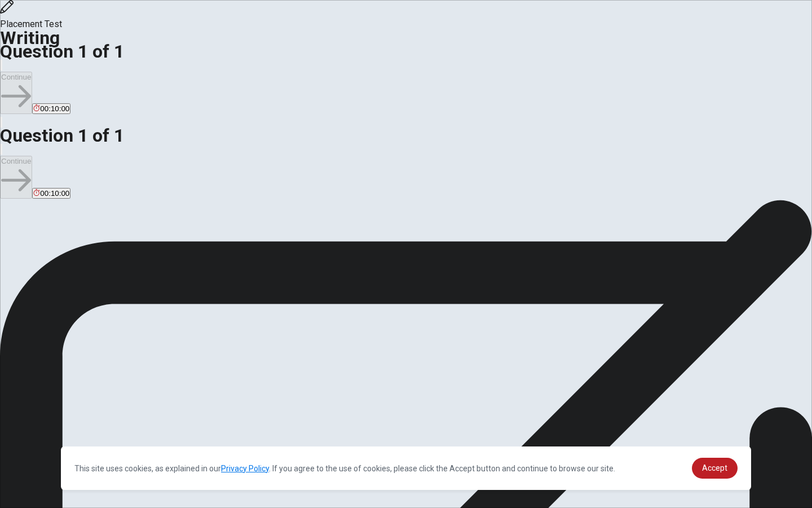 The width and height of the screenshot is (812, 508). I want to click on span: This site uses cookies, as explained in our . If you agree to the use of cookies, please click th..., so click(345, 469).